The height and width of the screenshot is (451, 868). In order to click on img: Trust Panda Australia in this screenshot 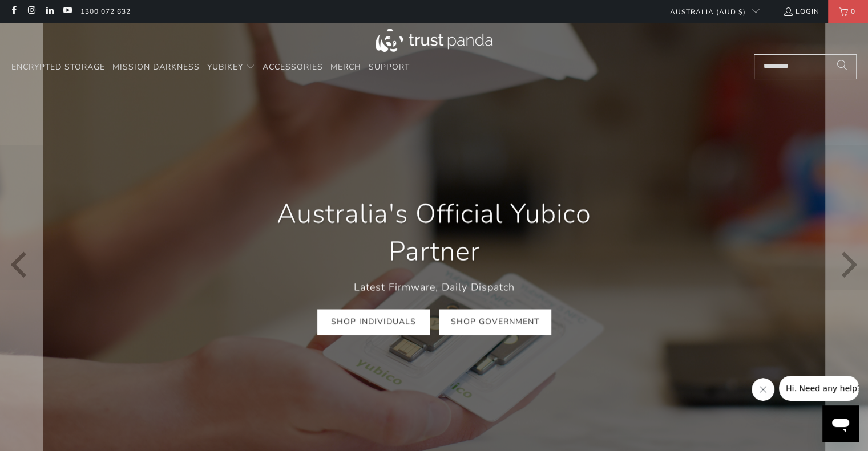, I will do `click(433, 40)`.